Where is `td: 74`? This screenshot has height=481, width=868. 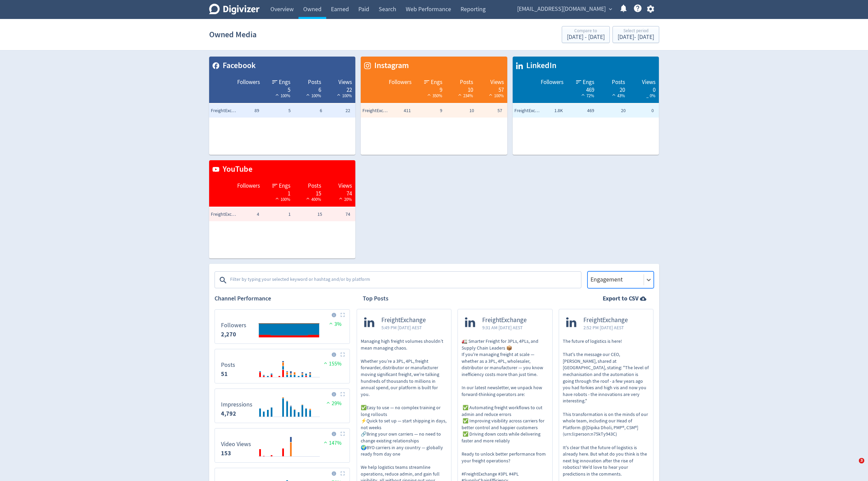
td: 74 is located at coordinates (339, 214).